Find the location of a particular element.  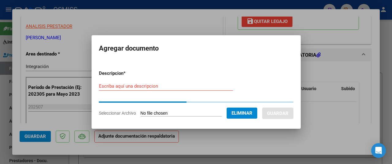

button: Guardar is located at coordinates (278, 113).